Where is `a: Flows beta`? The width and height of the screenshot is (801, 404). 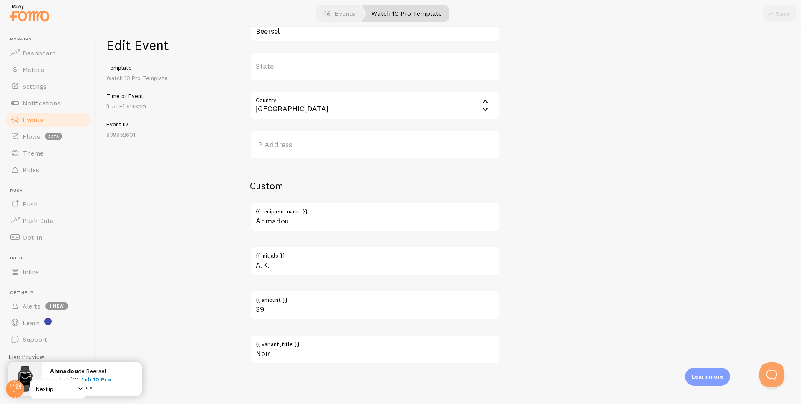 a: Flows beta is located at coordinates (48, 136).